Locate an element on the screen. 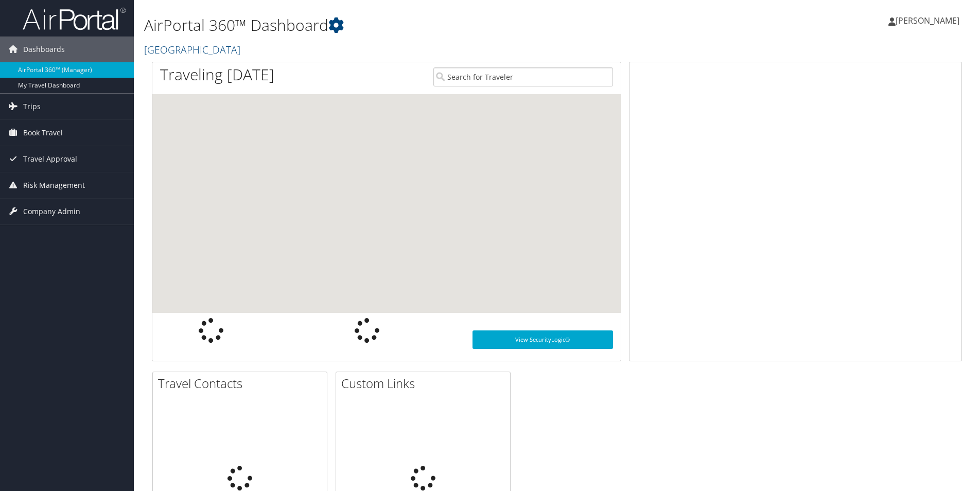 Image resolution: width=980 pixels, height=491 pixels. h2: Custom Links is located at coordinates (426, 384).